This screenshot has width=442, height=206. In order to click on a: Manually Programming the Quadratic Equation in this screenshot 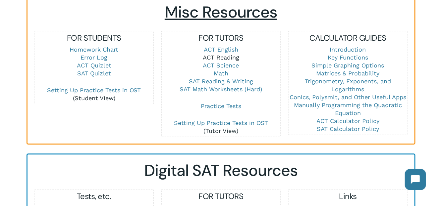, I will do `click(348, 109)`.